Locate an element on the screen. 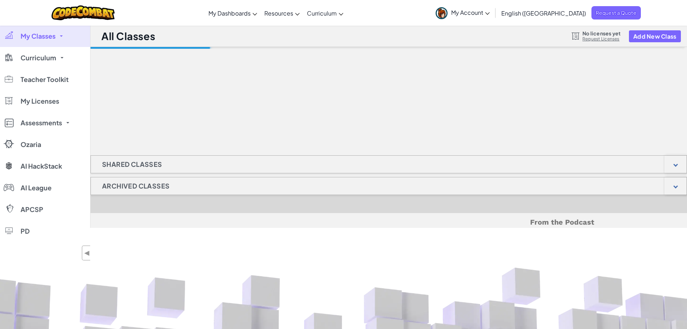 The image size is (687, 329). span: AI League is located at coordinates (36, 188).